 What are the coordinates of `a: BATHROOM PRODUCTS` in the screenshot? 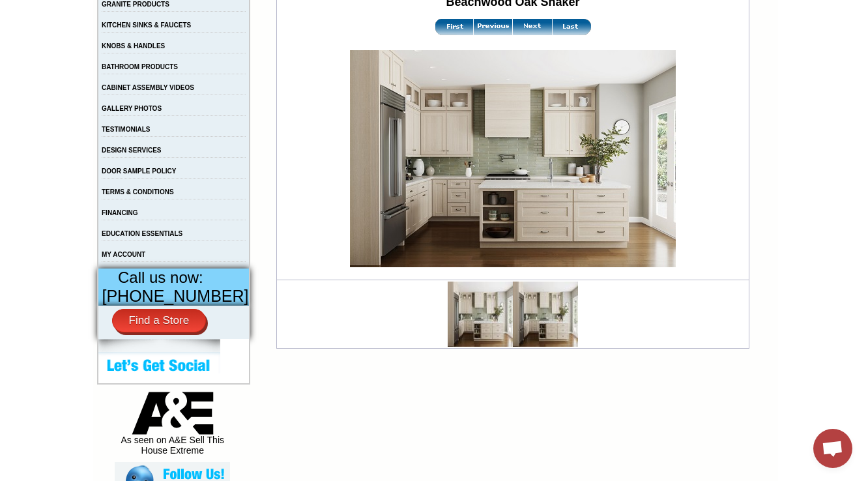 It's located at (140, 66).